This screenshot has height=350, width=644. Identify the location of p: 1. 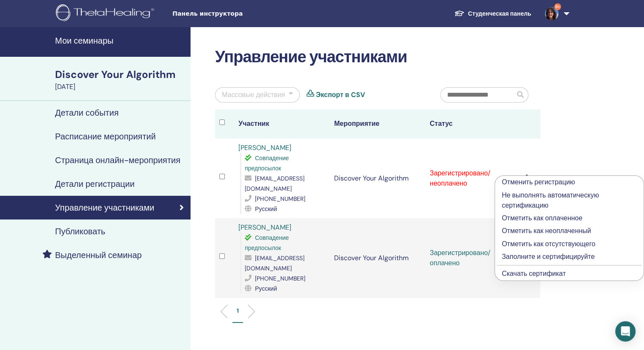
(238, 311).